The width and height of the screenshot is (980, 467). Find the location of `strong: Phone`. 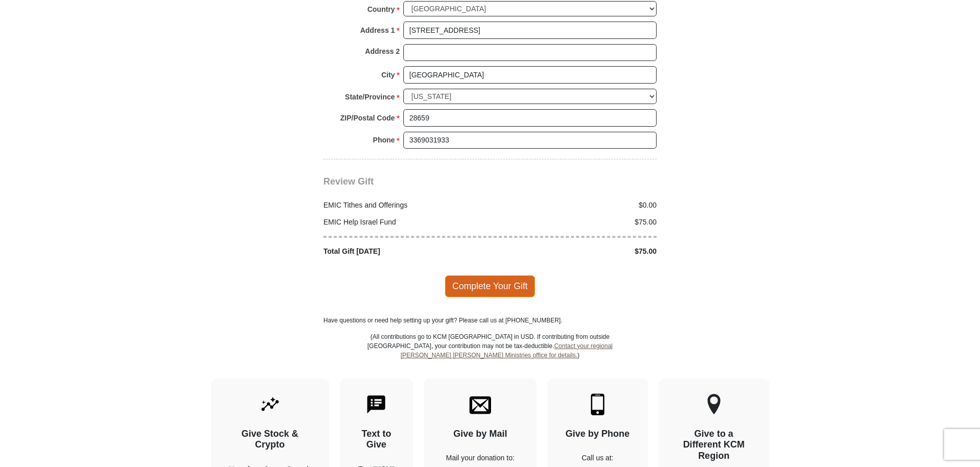

strong: Phone is located at coordinates (384, 140).